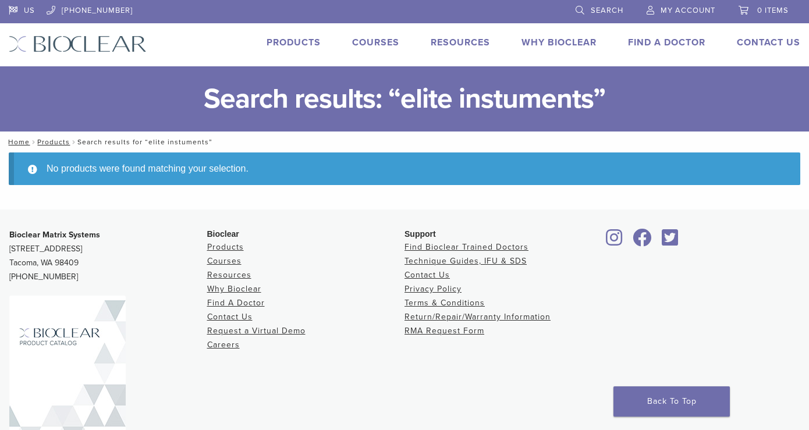 This screenshot has width=809, height=430. I want to click on img: Bioclear, so click(77, 44).